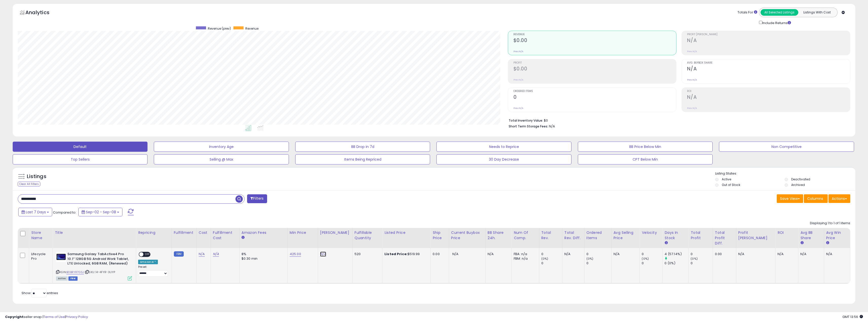 The height and width of the screenshot is (322, 868). What do you see at coordinates (529, 126) in the screenshot?
I see `b: Short Term Storage Fees:` at bounding box center [529, 126].